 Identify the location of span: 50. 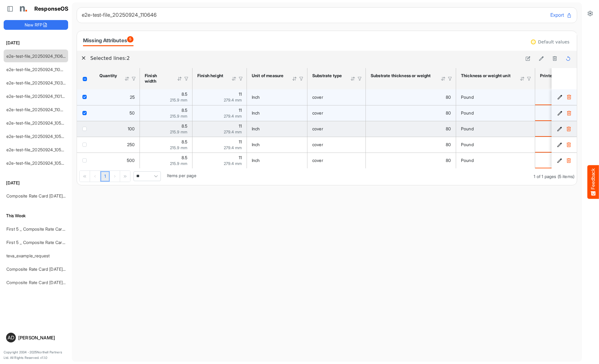
(132, 113).